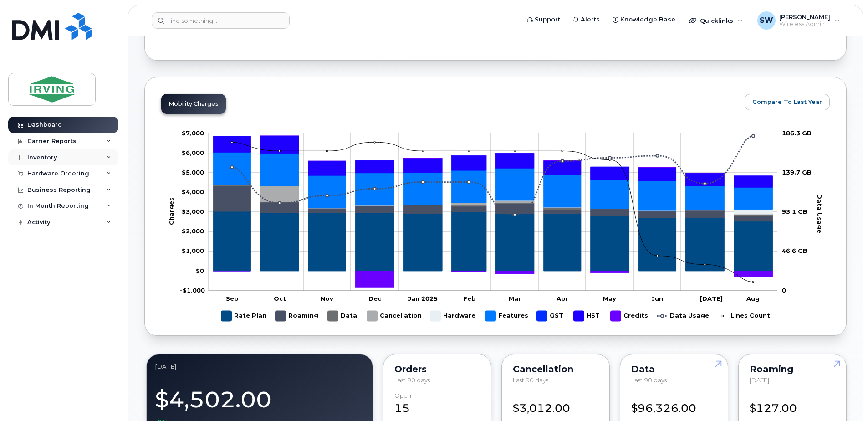  Describe the element at coordinates (193, 231) in the screenshot. I see `tspan: $2,000` at that location.